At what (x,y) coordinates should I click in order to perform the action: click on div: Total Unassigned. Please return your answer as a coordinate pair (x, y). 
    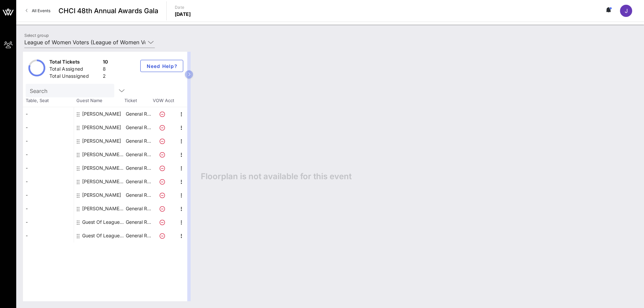
    Looking at the image, I should click on (75, 77).